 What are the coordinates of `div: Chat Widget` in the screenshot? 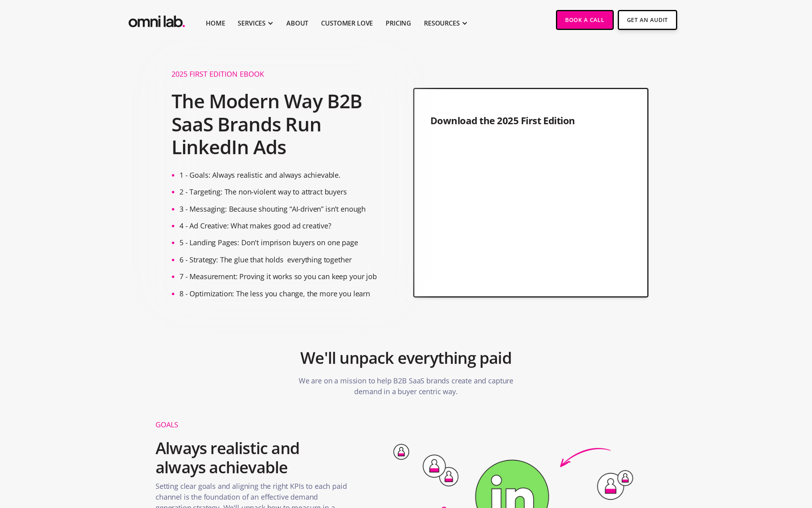 It's located at (740, 461).